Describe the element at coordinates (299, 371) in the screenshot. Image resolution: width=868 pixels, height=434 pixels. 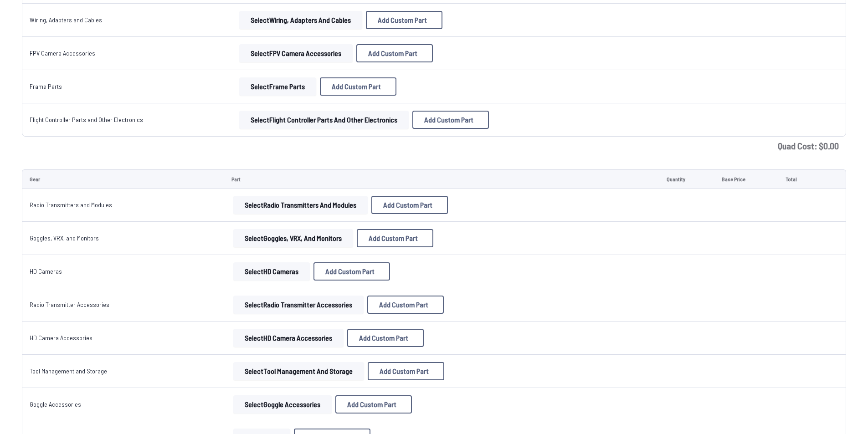
I see `a: SelectTool Management and Storage` at that location.